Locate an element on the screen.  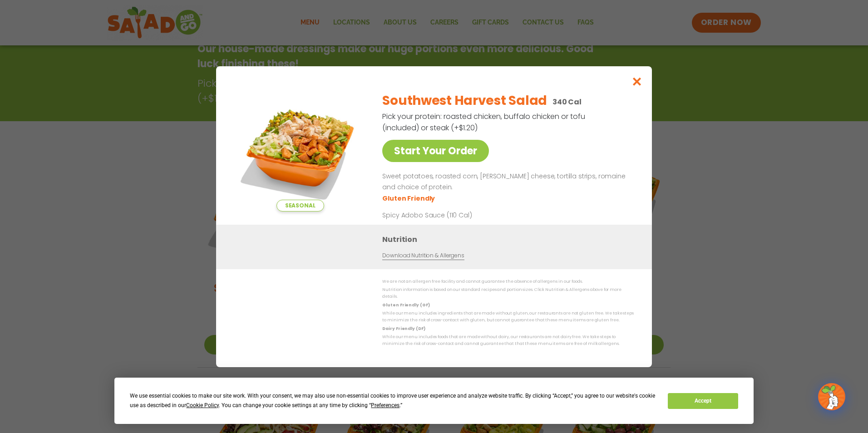
span: Preferences is located at coordinates (385, 405).